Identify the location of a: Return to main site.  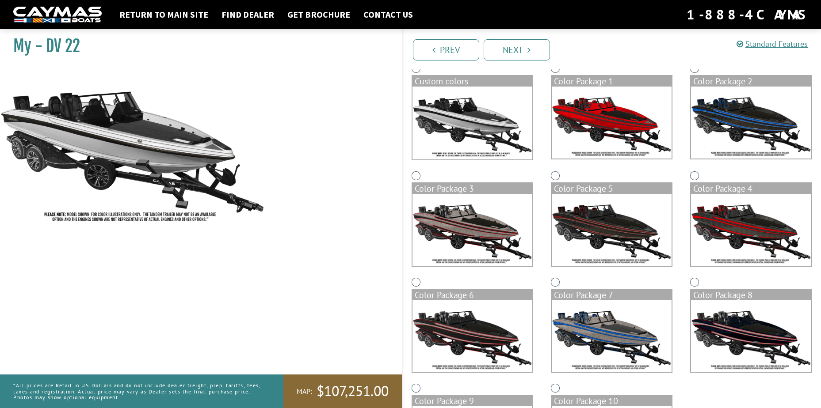
(164, 15).